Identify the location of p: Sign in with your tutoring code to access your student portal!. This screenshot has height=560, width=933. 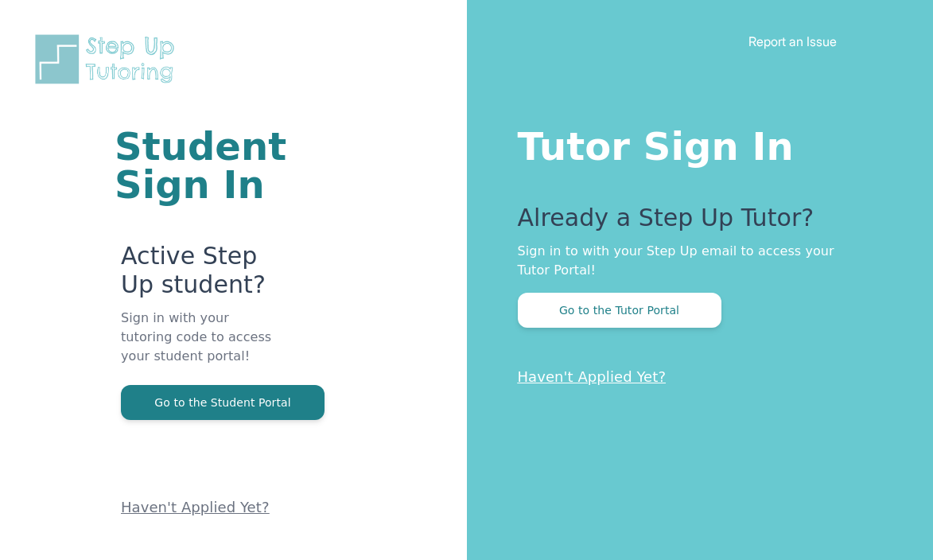
(198, 346).